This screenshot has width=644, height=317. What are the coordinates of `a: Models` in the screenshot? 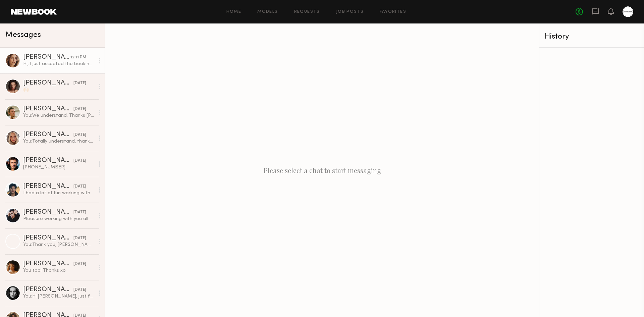 It's located at (267, 12).